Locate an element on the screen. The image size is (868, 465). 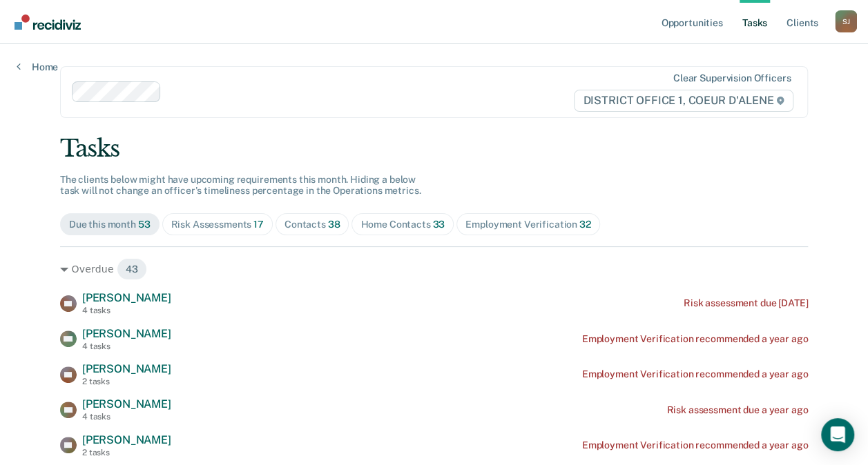
button: Profile dropdown button is located at coordinates (846, 21).